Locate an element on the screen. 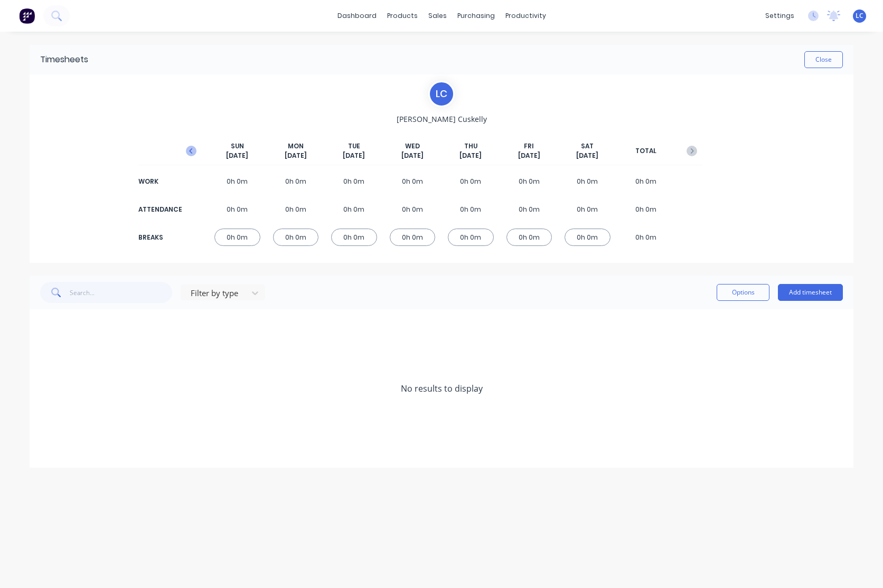 The image size is (883, 588). div: WORK is located at coordinates (159, 182).